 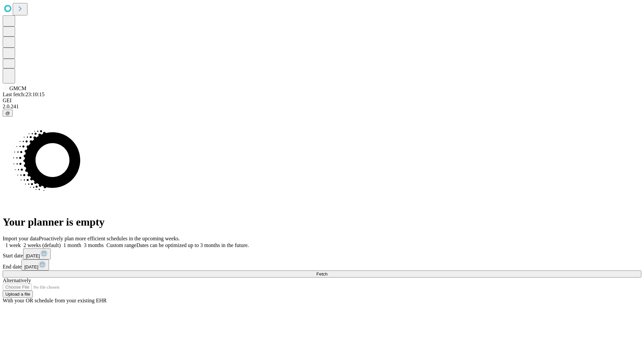 I want to click on span: Proactively plan more efficient schedules in the upcoming weeks., so click(x=109, y=238).